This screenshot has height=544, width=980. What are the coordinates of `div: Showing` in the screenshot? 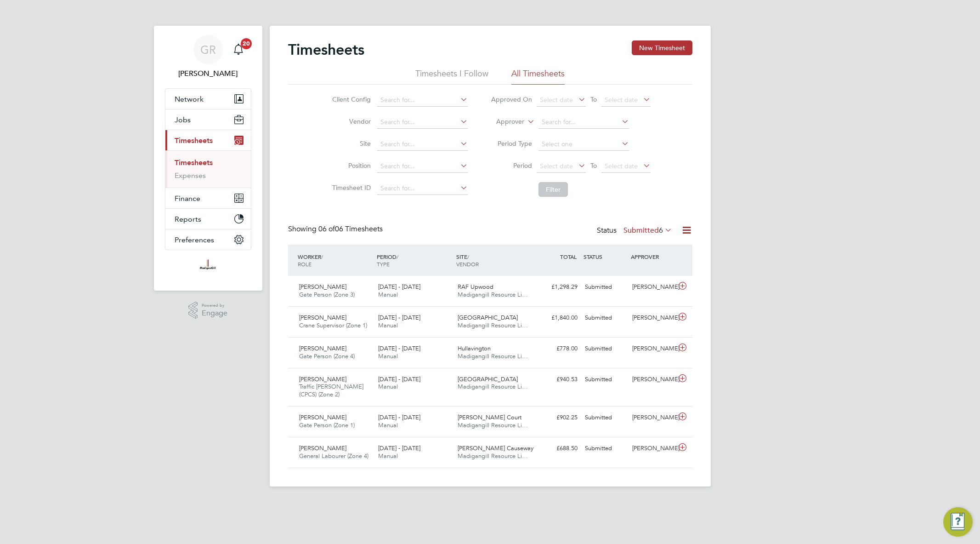 It's located at (336, 229).